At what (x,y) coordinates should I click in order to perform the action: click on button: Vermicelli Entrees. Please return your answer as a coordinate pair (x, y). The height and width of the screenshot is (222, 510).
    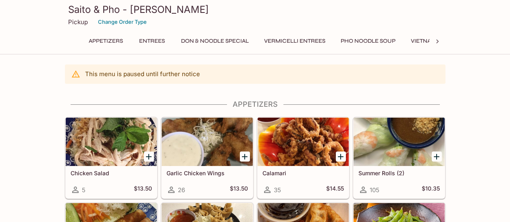
    Looking at the image, I should click on (295, 41).